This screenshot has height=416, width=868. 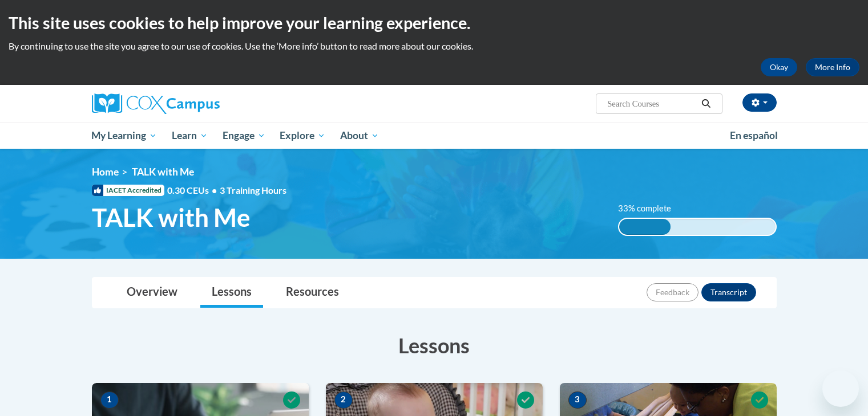 I want to click on span: My Learning, so click(x=124, y=135).